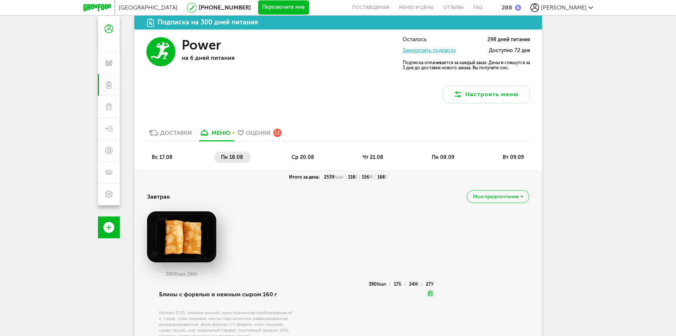  I want to click on span: Доступно 72 дня, so click(509, 51).